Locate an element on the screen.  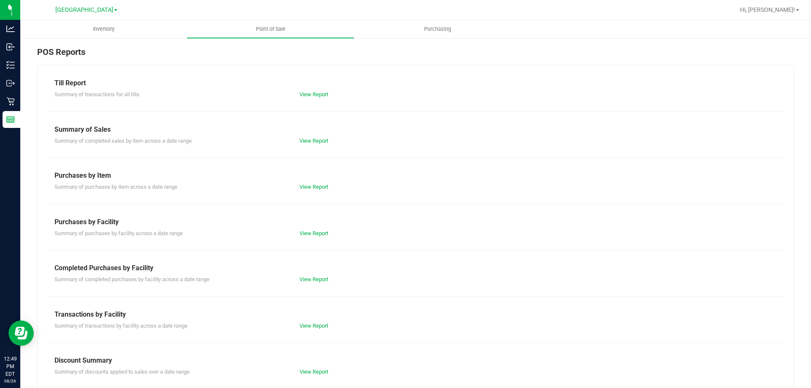
div: Purchases by Facility is located at coordinates (416, 222).